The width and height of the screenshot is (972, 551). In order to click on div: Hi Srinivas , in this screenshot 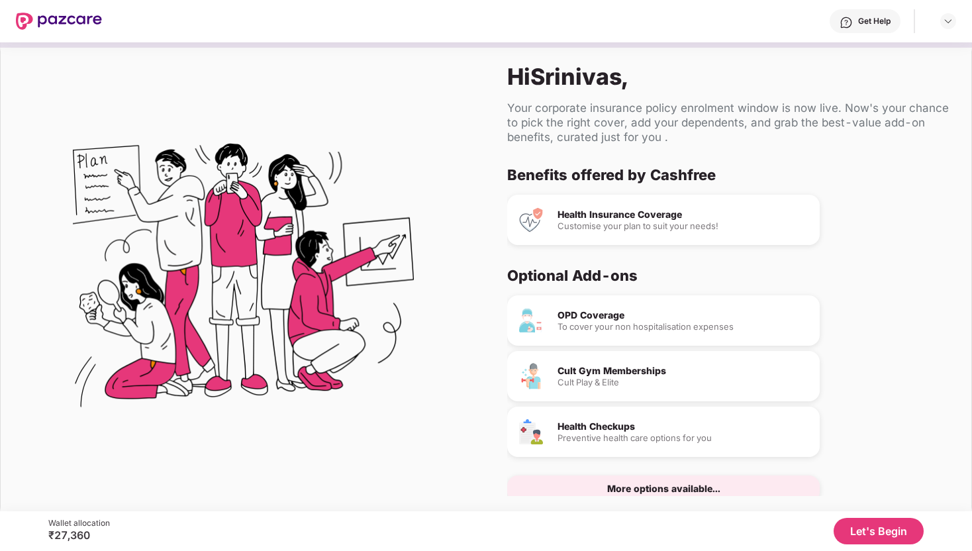, I will do `click(728, 76)`.